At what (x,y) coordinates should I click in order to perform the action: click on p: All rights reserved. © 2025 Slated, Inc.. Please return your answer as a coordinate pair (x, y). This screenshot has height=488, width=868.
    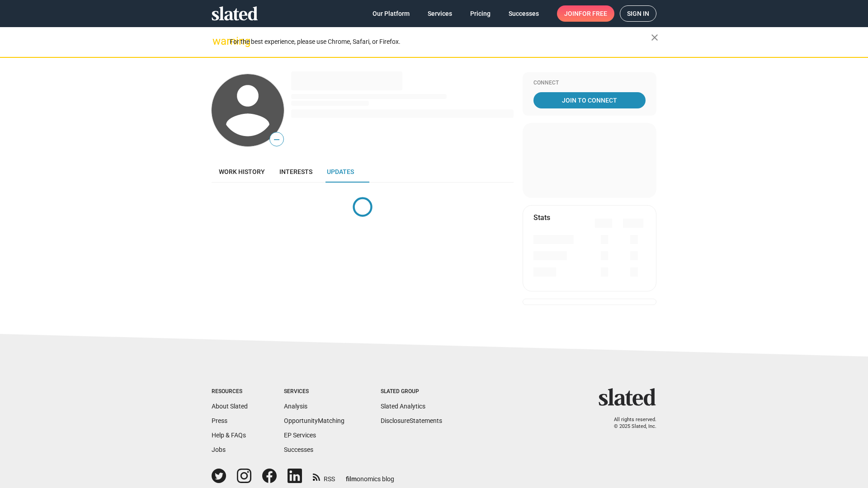
    Looking at the image, I should click on (630, 423).